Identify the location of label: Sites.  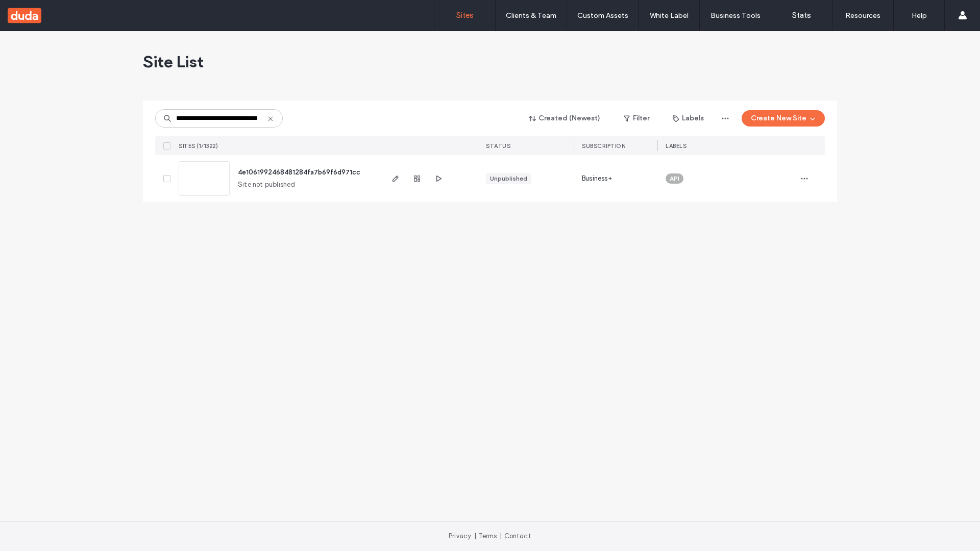
(465, 16).